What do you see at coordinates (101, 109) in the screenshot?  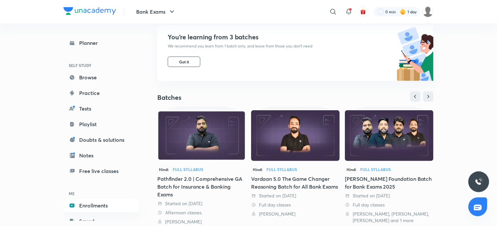 I see `a: Tests` at bounding box center [101, 109].